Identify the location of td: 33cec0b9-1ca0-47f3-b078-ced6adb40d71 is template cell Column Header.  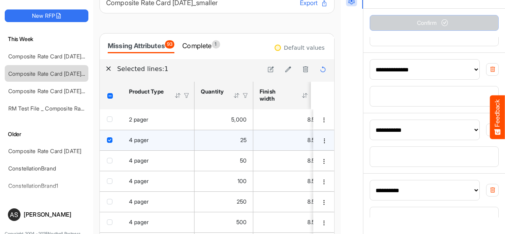
(324, 202).